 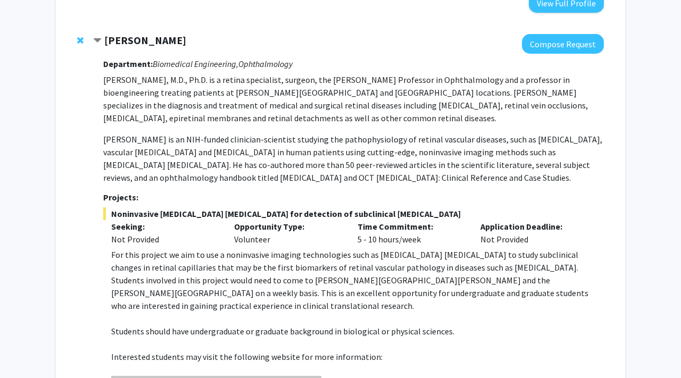 I want to click on p: Application Deadline:, so click(x=534, y=227).